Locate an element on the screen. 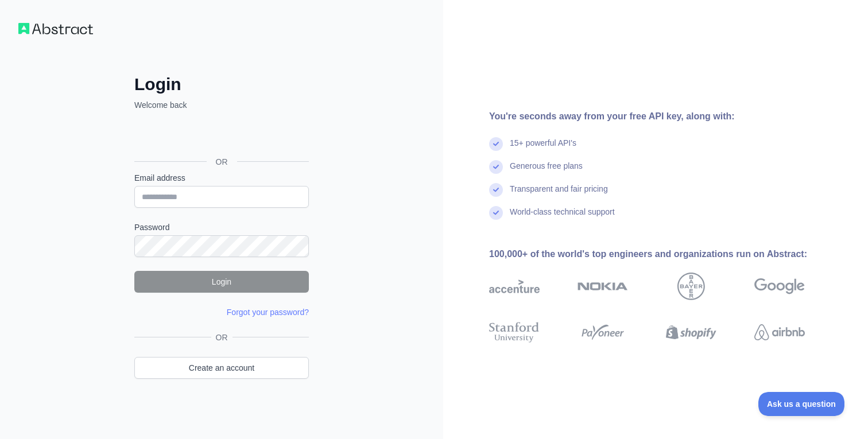 This screenshot has height=439, width=868. label: Email address is located at coordinates (222, 178).